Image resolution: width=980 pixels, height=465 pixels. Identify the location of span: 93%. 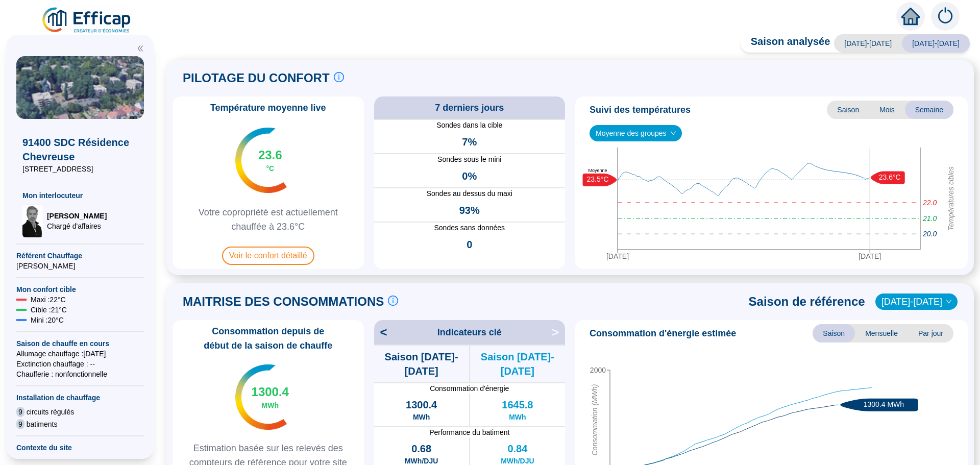
(470, 210).